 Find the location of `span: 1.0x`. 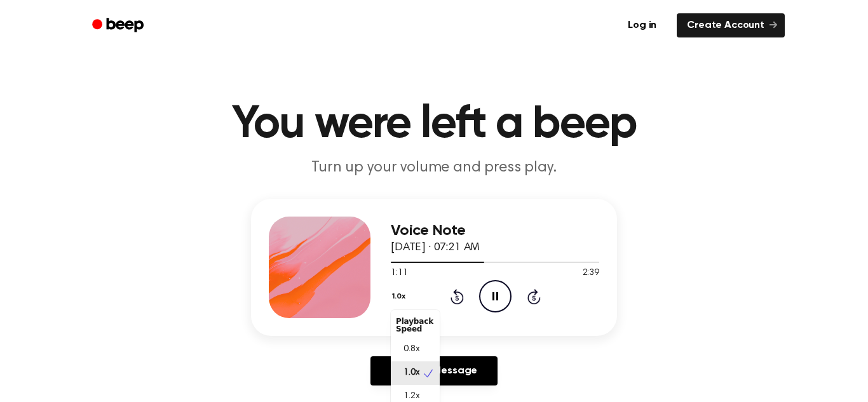

span: 1.0x is located at coordinates (411, 372).